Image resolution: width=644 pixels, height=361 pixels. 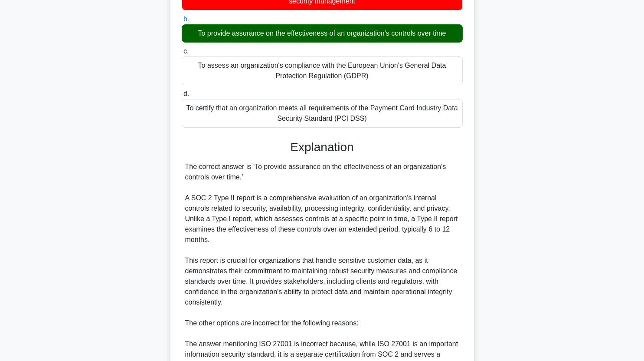 I want to click on div: To assess an organization's compliance with the European Union's General Data Protection Regulati..., so click(x=322, y=71).